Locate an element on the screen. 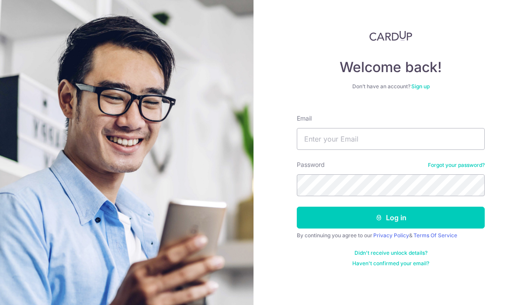 This screenshot has width=528, height=305. label: Password is located at coordinates (311, 165).